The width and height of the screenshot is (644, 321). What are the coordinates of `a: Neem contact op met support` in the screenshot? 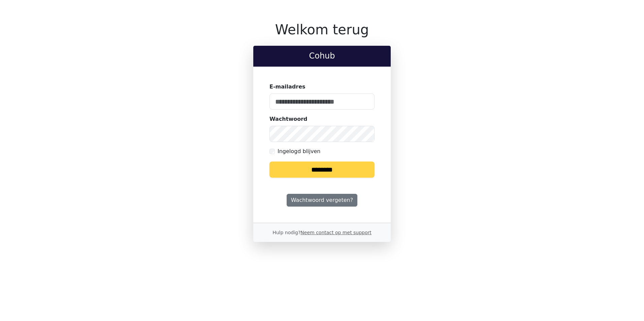 It's located at (336, 232).